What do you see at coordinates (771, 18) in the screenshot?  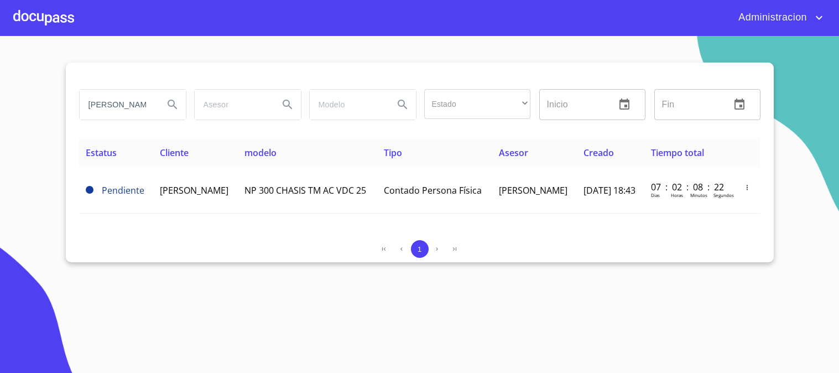 I see `span: Administracion` at bounding box center [771, 18].